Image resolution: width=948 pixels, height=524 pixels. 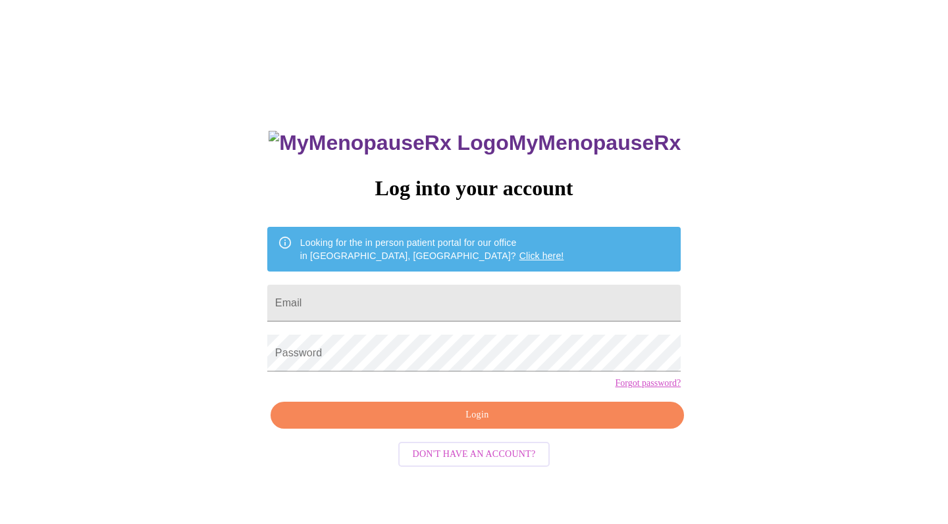 I want to click on a: Click here!, so click(x=542, y=256).